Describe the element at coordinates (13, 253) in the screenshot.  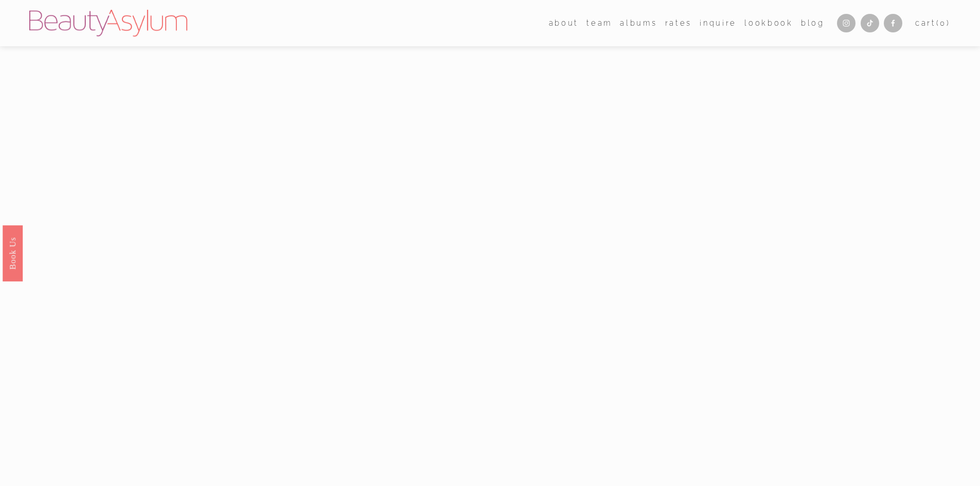
I see `a: Book Us` at that location.